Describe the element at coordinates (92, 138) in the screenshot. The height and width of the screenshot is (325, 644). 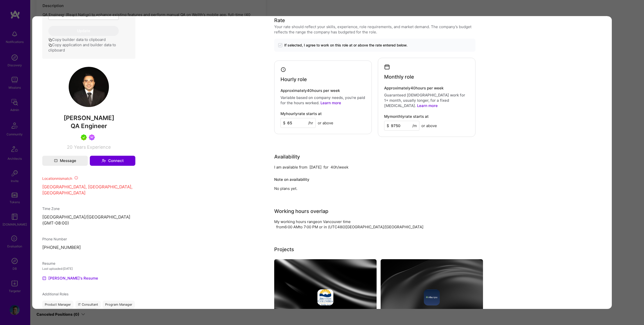
I see `img: Been on Mission` at that location.